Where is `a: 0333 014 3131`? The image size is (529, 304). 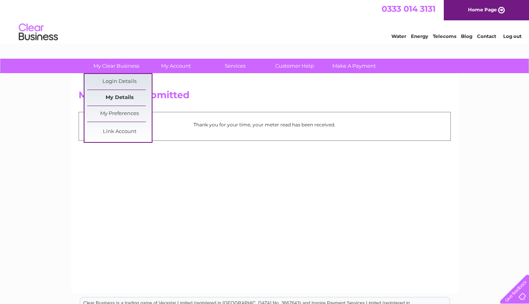 a: 0333 014 3131 is located at coordinates (408, 9).